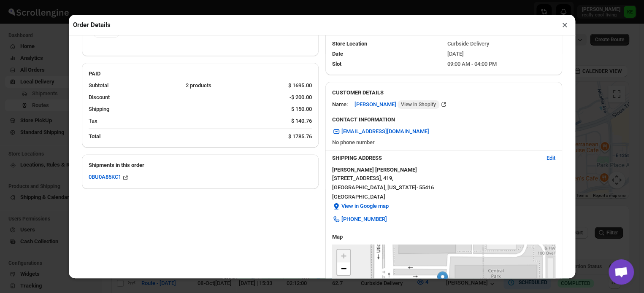  I want to click on span: No phone number, so click(353, 142).